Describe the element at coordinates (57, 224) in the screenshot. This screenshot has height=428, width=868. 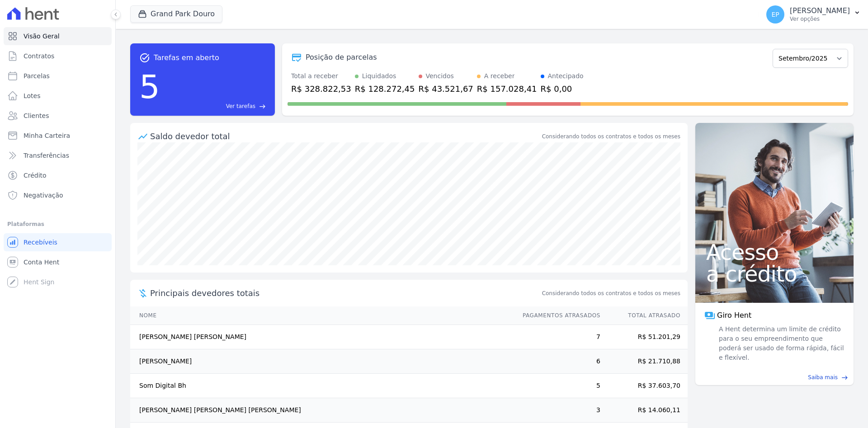
I see `div: Plataformas` at that location.